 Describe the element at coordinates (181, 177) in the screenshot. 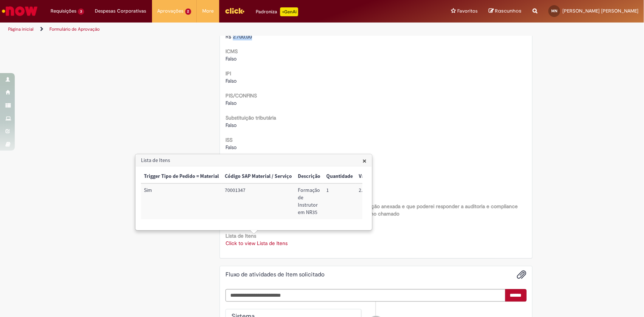

I see `th: Trigger Tipo de Pedido = Material` at that location.